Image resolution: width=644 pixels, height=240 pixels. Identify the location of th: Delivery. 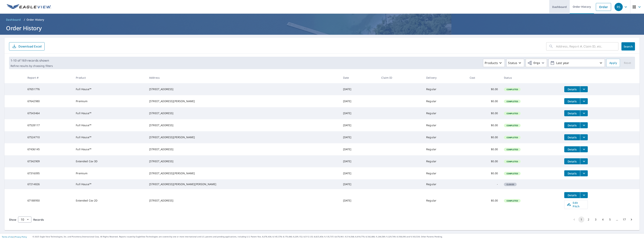
(445, 78).